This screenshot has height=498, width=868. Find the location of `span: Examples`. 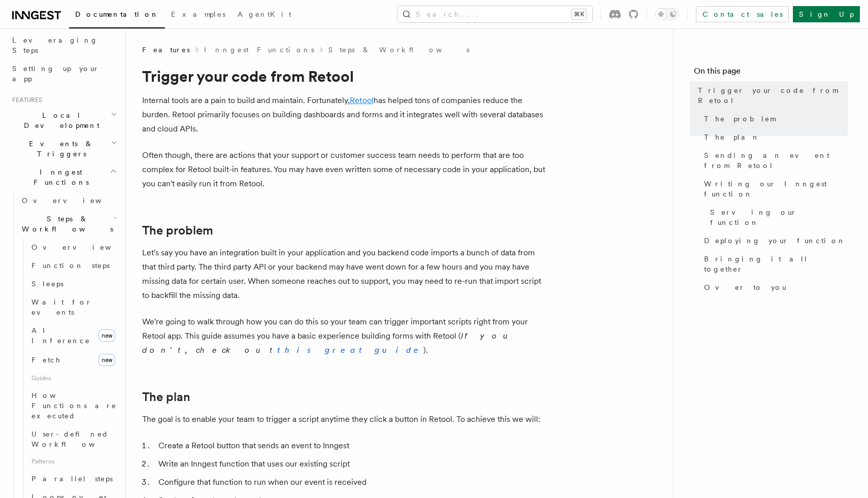

span: Examples is located at coordinates (198, 14).